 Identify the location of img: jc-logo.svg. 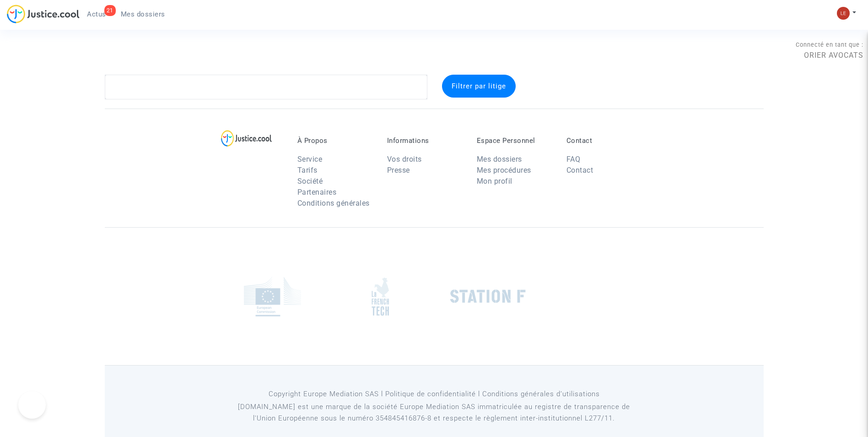
(43, 14).